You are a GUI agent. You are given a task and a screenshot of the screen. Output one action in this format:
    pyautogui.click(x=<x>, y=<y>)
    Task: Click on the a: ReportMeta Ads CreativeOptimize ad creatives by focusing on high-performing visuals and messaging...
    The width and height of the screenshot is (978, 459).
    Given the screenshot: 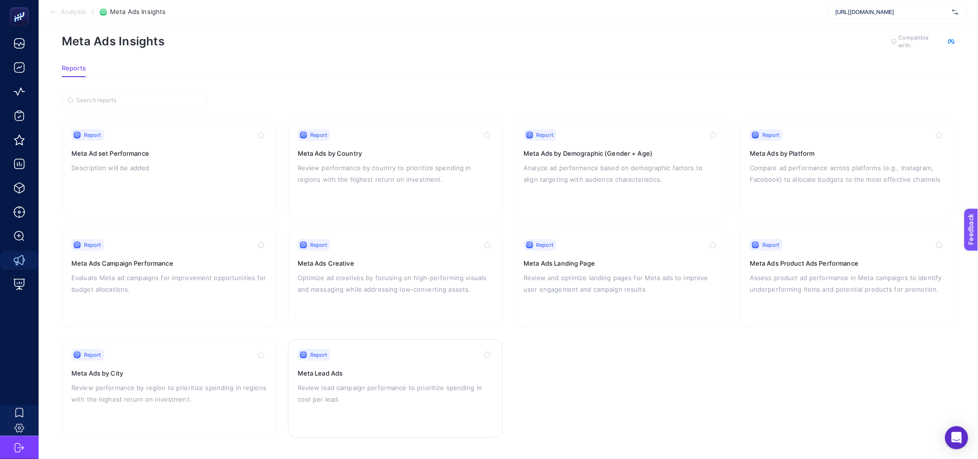 What is the action you would take?
    pyautogui.click(x=395, y=279)
    